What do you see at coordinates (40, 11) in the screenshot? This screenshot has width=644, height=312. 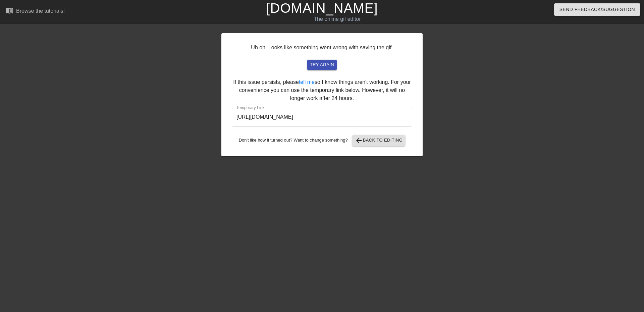 I see `div: Browse the tutorials!` at bounding box center [40, 11].